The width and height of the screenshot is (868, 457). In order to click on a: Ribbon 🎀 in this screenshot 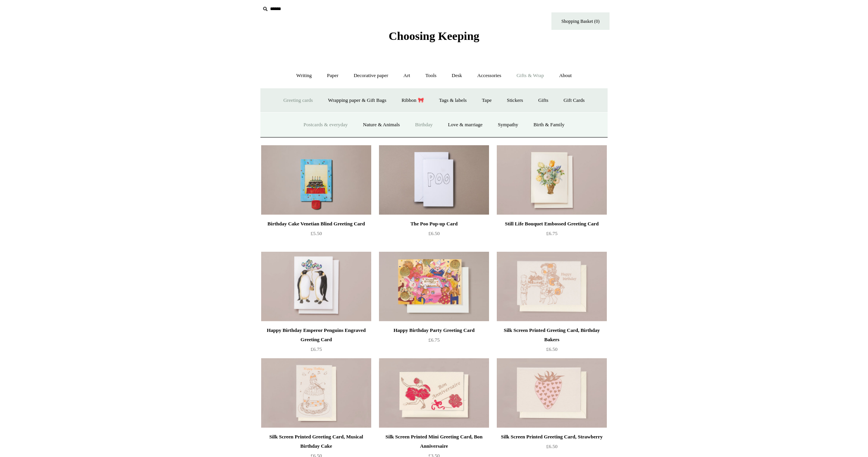, I will do `click(413, 100)`.